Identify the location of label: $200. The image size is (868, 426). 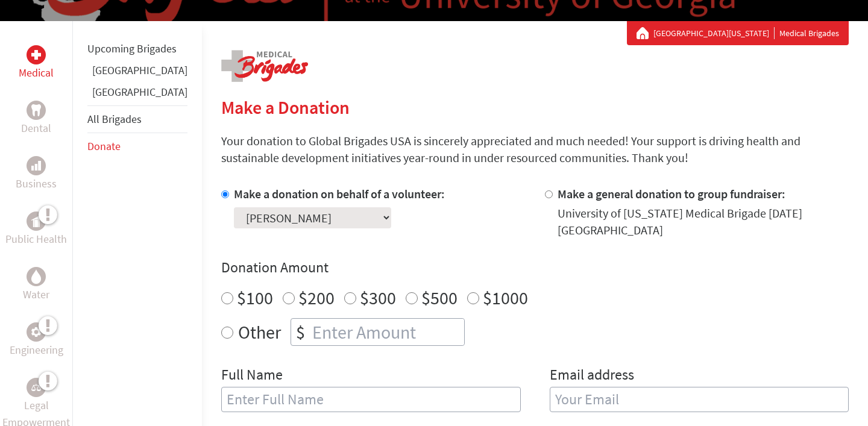
(316, 298).